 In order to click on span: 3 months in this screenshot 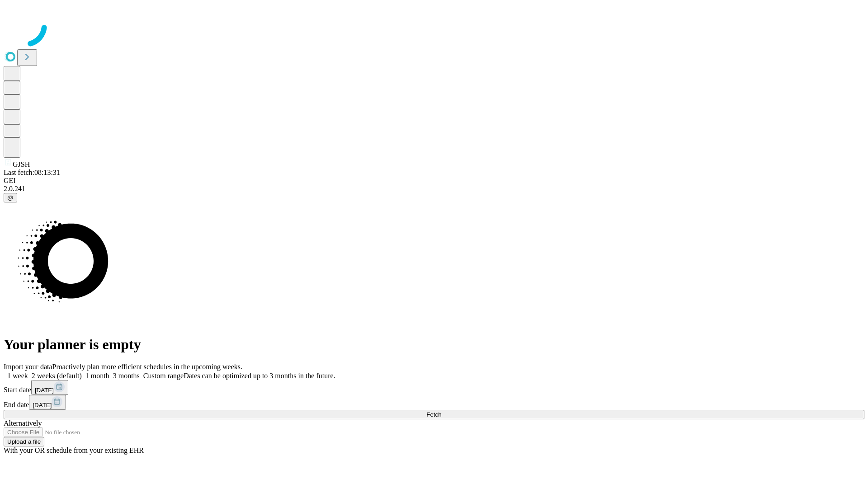, I will do `click(126, 376)`.